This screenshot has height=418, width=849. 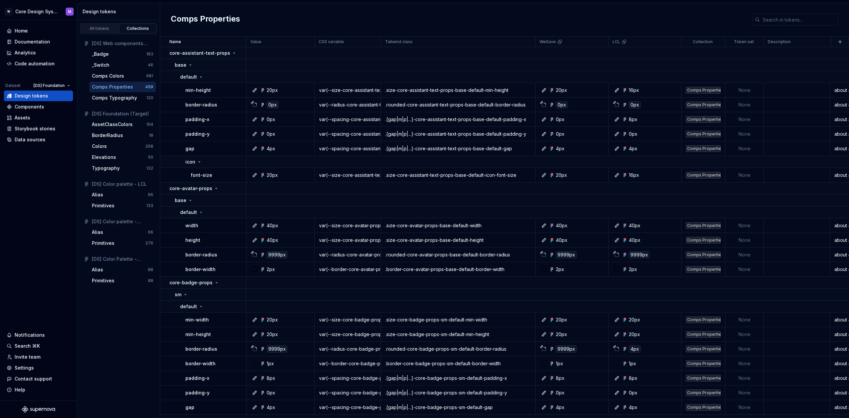 I want to click on div: .size-core-badge-props-sm-default-min-width, so click(x=458, y=320).